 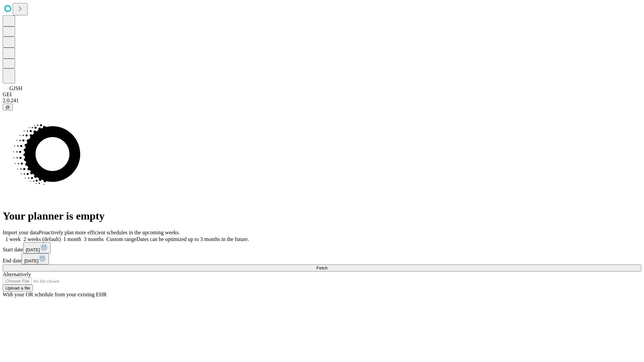 I want to click on span: 1 month, so click(x=72, y=239).